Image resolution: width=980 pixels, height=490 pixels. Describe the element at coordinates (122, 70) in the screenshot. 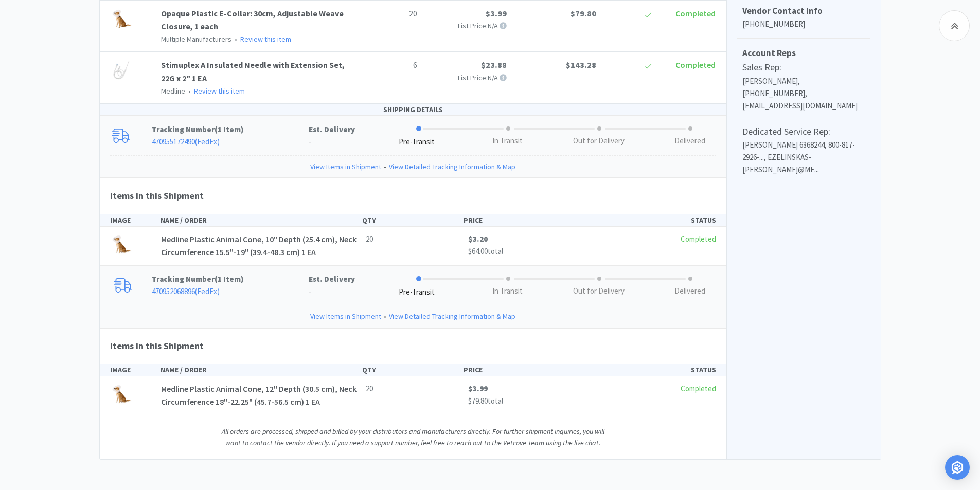

I see `img: 4885fde4b5dc47f086eab94659d3b7c5_703209.jpeg` at that location.